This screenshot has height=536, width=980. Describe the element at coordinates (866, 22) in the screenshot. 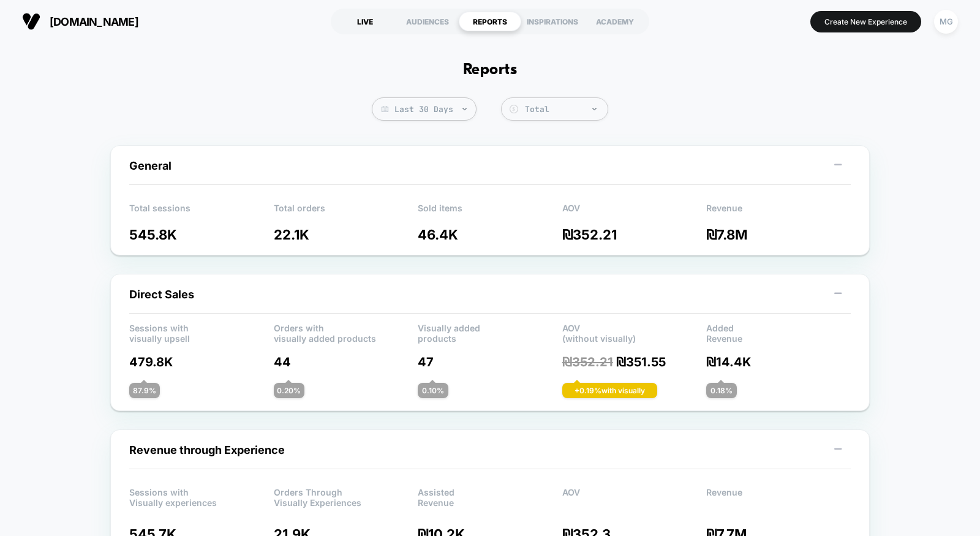

I see `button: Create New Experience` at that location.